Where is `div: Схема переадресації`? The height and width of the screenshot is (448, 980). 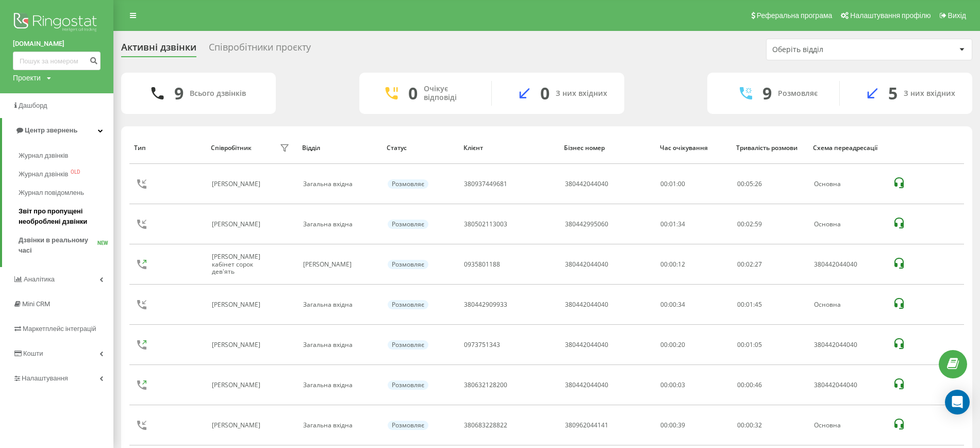 div: Схема переадресації is located at coordinates (847, 148).